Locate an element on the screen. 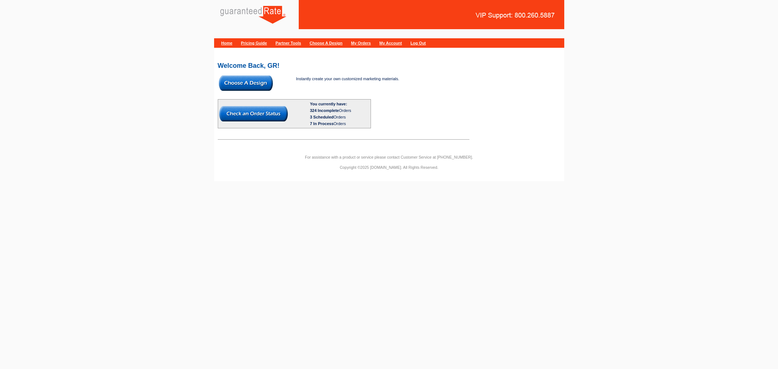 The image size is (778, 369). h2: Welcome Back, GR! is located at coordinates (389, 66).